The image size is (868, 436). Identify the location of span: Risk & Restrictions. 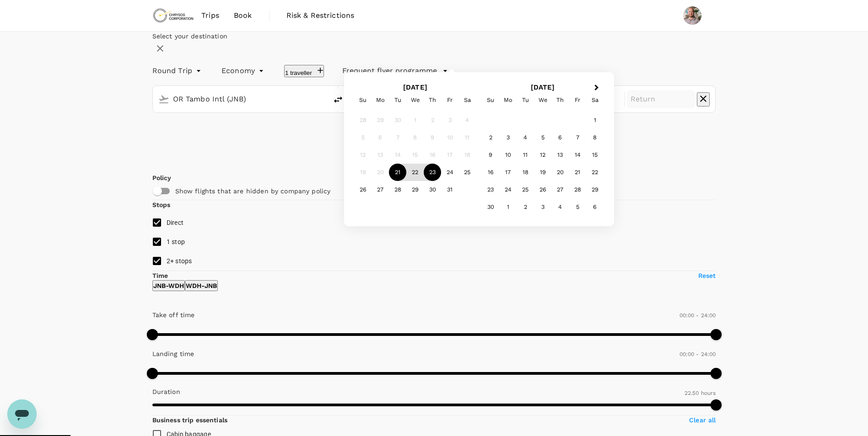
(321, 16).